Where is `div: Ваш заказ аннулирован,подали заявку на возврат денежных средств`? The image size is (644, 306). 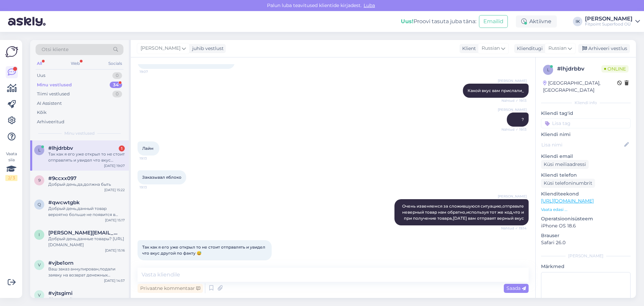
div: Ваш заказ аннулирован,подали заявку на возврат денежных средств is located at coordinates (87, 273).